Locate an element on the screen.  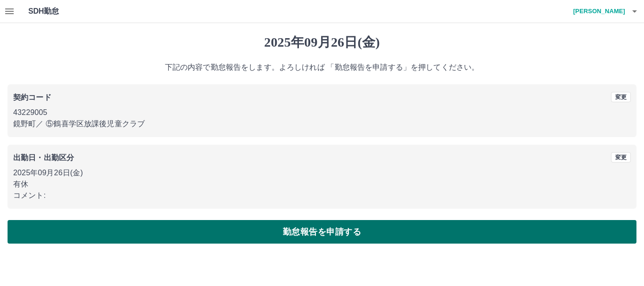
p: 下記の内容で勤怠報告をします。よろしければ 「勤怠報告を申請する」を押してください。 is located at coordinates (322, 67).